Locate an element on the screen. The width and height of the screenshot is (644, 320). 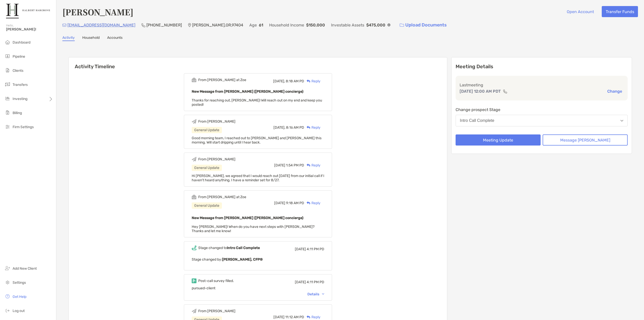
span: Pipeline is located at coordinates (19, 56).